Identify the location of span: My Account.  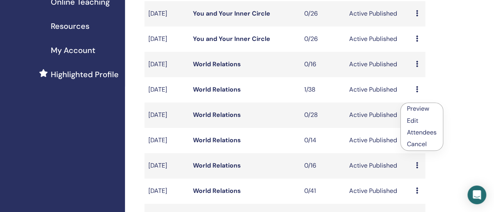
(73, 50).